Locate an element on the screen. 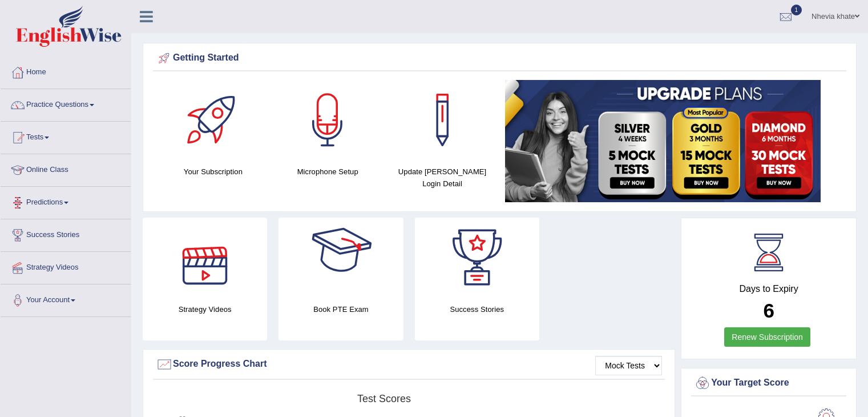 This screenshot has width=868, height=417. a: Home is located at coordinates (65, 71).